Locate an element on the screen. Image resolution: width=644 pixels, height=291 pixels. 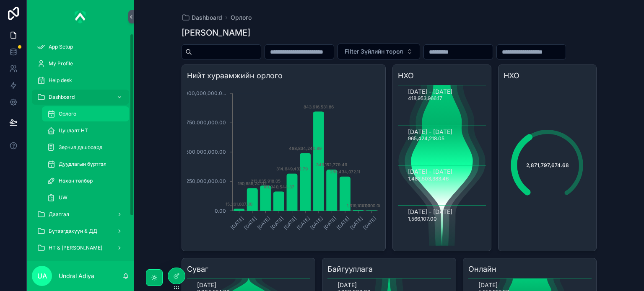
tspan: 250,000,000.00 is located at coordinates (206, 181).